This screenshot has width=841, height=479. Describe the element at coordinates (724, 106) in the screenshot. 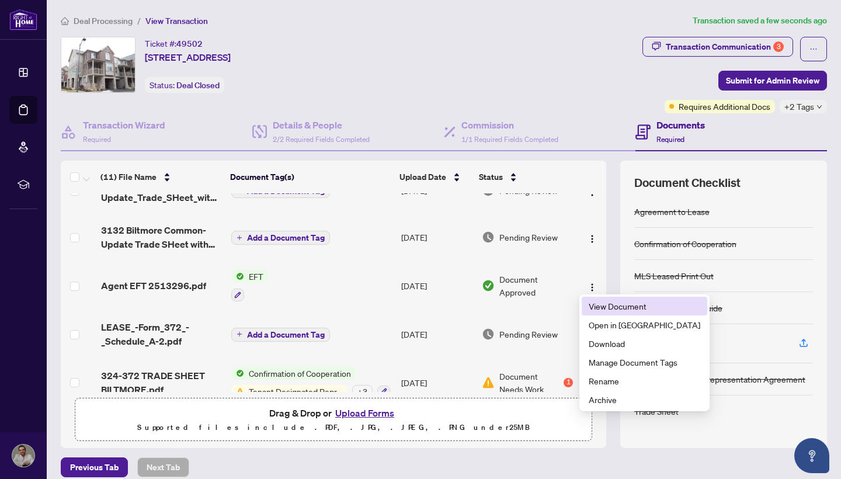

I see `span: Requires Additional Docs` at that location.